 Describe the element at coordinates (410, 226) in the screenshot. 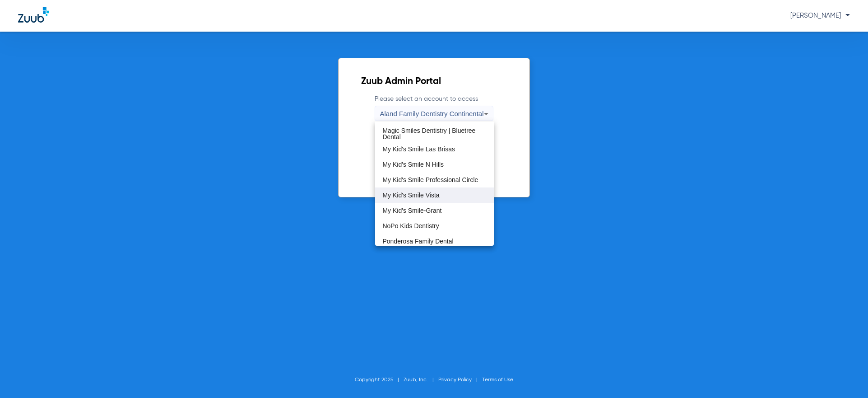

I see `span: NoPo Kids Dentistry` at that location.